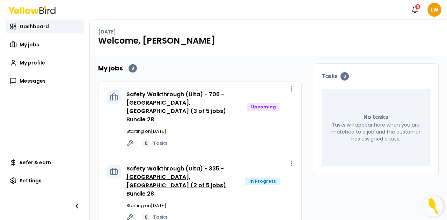  Describe the element at coordinates (433, 206) in the screenshot. I see `button: Open Resource Center` at that location.